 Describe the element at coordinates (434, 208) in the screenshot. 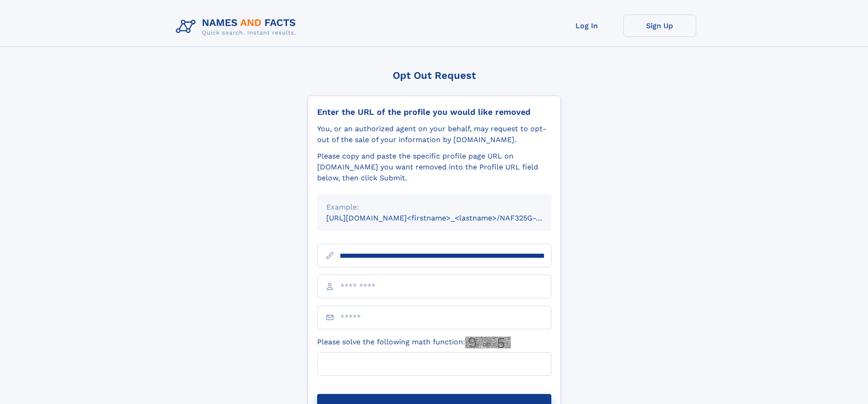

I see `div: Example:` at that location.